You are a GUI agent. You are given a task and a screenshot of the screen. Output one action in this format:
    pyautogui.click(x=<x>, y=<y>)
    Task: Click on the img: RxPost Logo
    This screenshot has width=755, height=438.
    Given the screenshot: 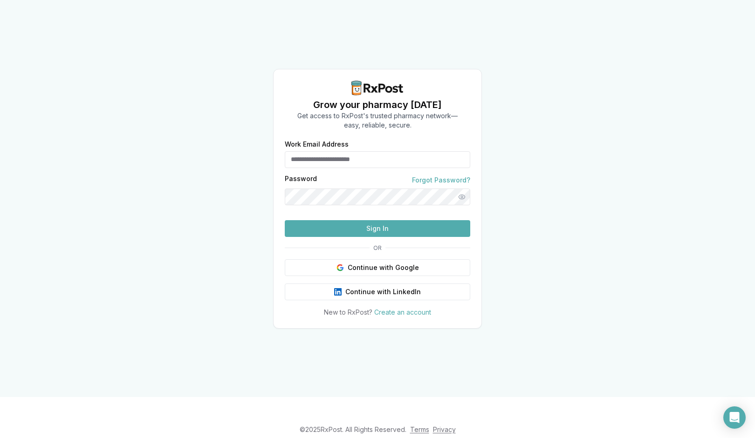 What is the action you would take?
    pyautogui.click(x=377, y=88)
    